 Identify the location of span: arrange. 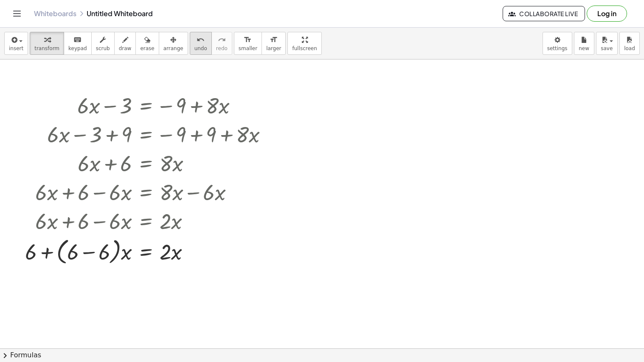
(173, 49).